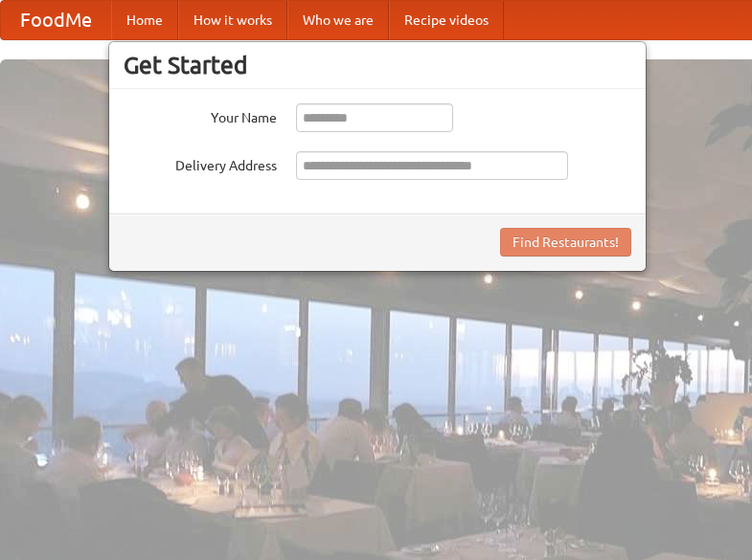 This screenshot has width=752, height=560. What do you see at coordinates (201, 115) in the screenshot?
I see `label: Your Name` at bounding box center [201, 115].